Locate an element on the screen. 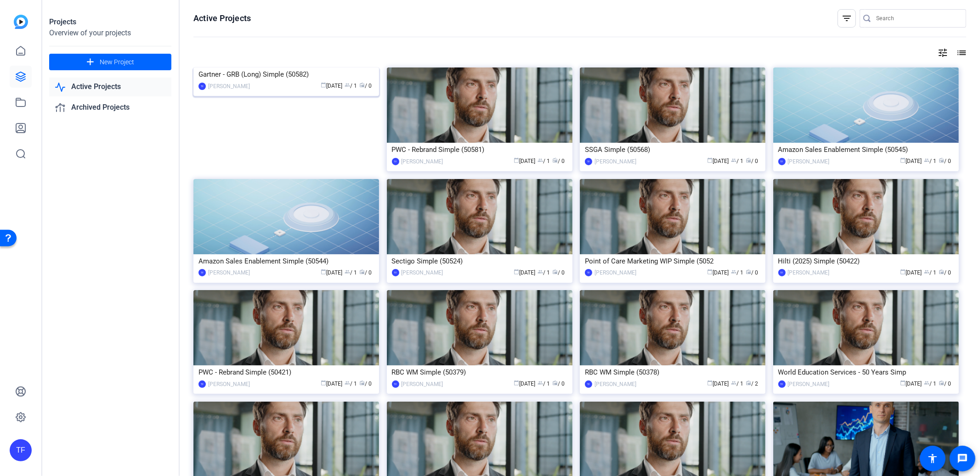 Image resolution: width=980 pixels, height=476 pixels. div: PWC - Rebrand Simple (50581) is located at coordinates (480, 149).